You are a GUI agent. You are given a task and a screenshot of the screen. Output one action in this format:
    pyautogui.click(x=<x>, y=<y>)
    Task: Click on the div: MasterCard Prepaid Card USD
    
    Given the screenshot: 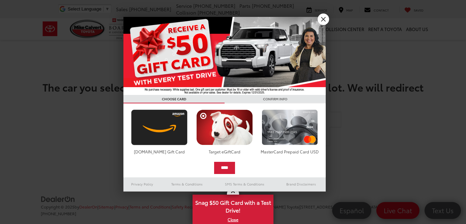 What is the action you would take?
    pyautogui.click(x=290, y=151)
    